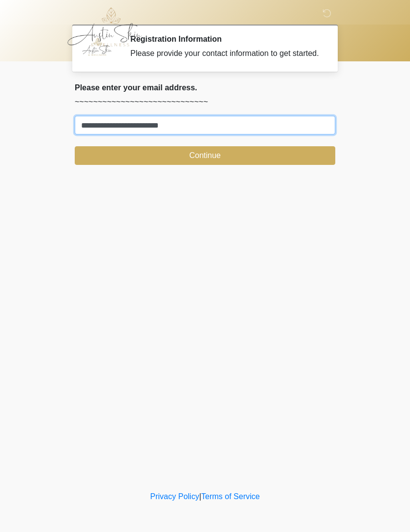 The height and width of the screenshot is (532, 410). Describe the element at coordinates (205, 156) in the screenshot. I see `button: Continue` at that location.